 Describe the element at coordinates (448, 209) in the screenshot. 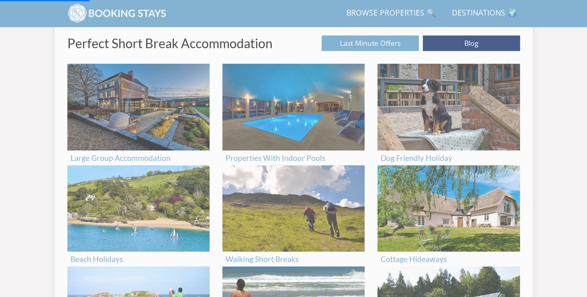

I see `img: 'Cottage Hideaways' - Large Group Accommodation Holiday Ideas` at that location.